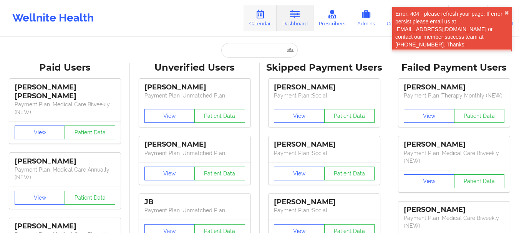  Describe the element at coordinates (366, 18) in the screenshot. I see `a: Admins` at that location.